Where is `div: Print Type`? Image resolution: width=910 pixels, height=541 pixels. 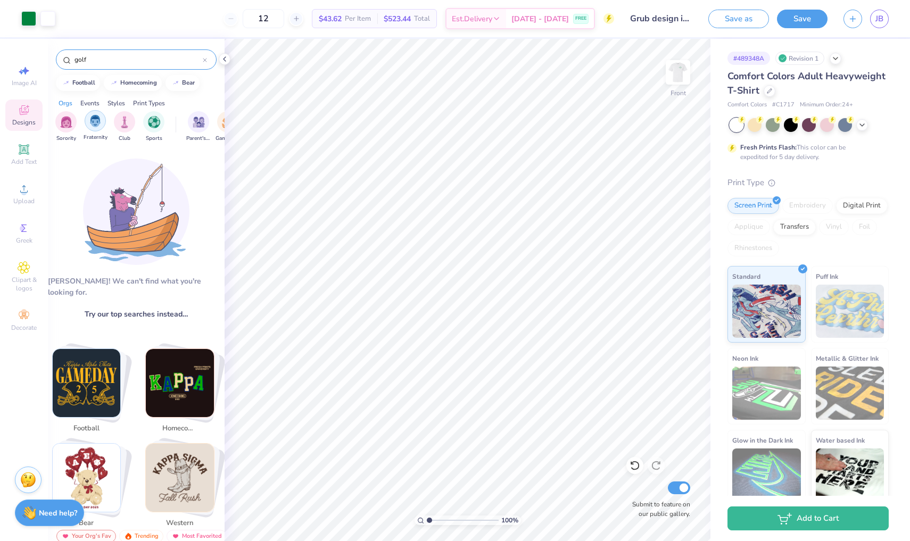 div: Print Type is located at coordinates (808, 183).